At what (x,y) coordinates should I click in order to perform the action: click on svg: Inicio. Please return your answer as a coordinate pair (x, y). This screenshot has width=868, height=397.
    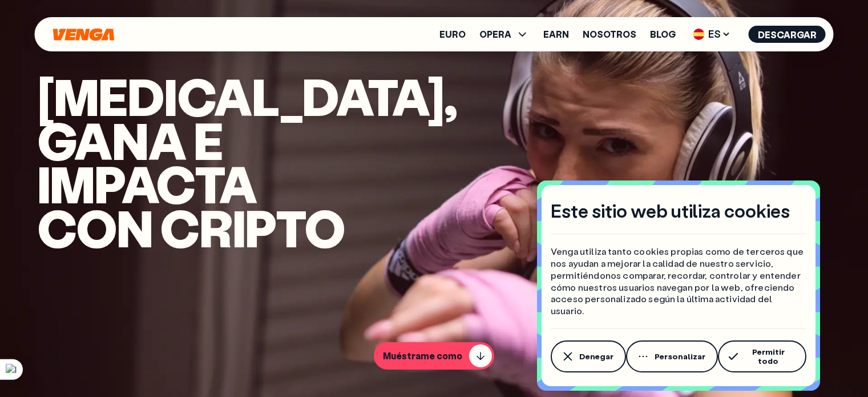
    Looking at the image, I should click on (84, 34).